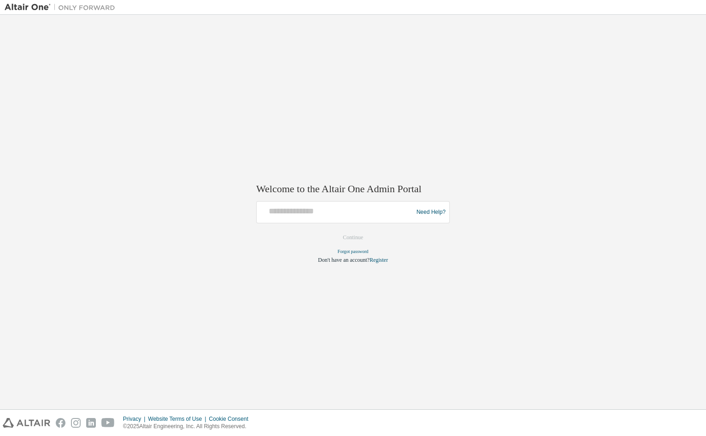  What do you see at coordinates (344, 260) in the screenshot?
I see `span: Don't have an account?` at bounding box center [344, 260].